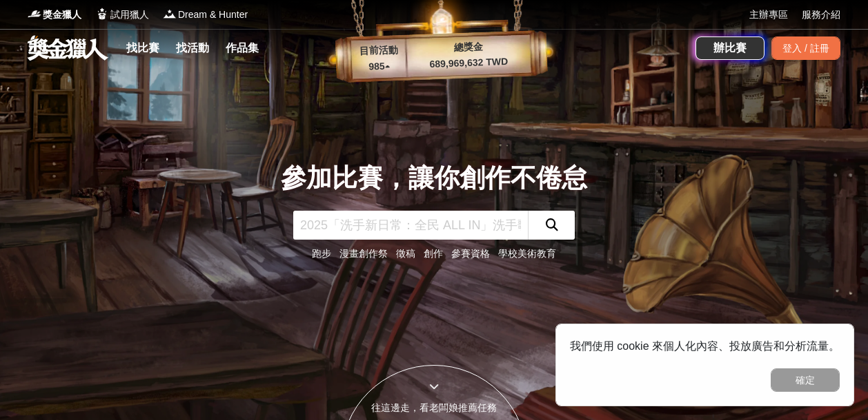 Image resolution: width=868 pixels, height=420 pixels. What do you see at coordinates (705, 346) in the screenshot?
I see `span: 我們使用 cookie 來個人化內容、投放廣告和分析流量。` at bounding box center [705, 346].